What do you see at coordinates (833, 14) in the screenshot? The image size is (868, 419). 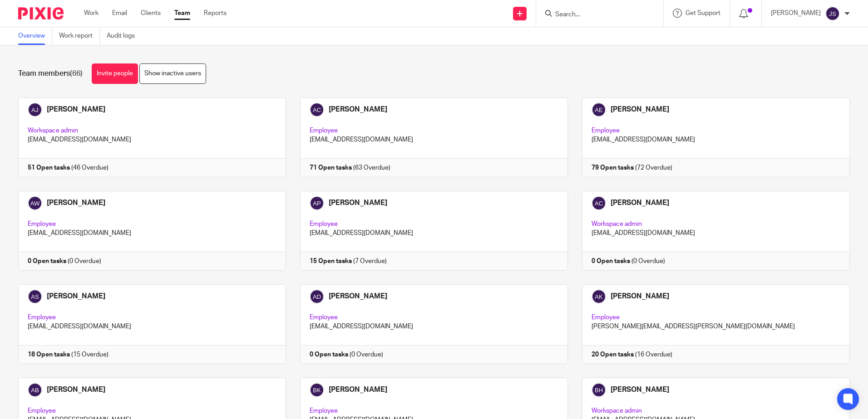 I see `img: svg%3E` at bounding box center [833, 14].